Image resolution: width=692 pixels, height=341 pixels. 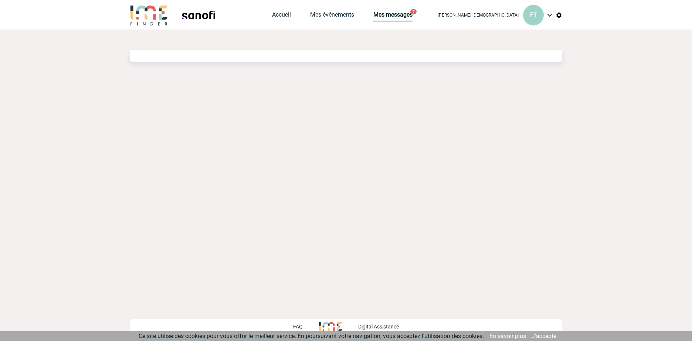 I want to click on p: FAQ, so click(x=298, y=327).